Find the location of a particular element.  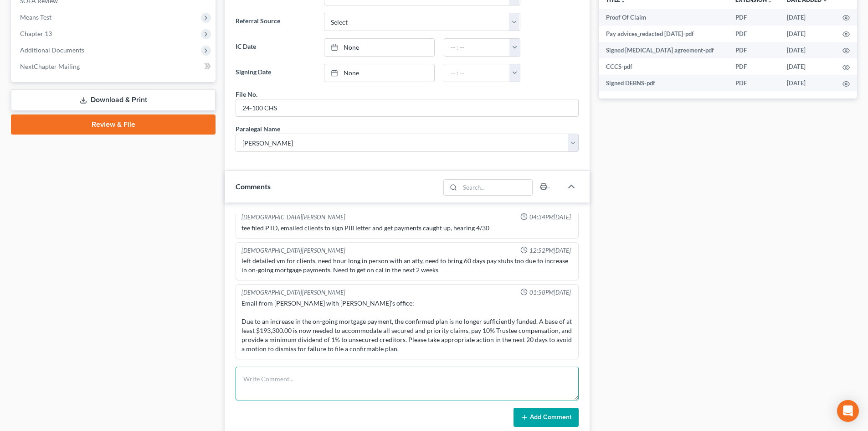

label: IC Date is located at coordinates (275, 48).